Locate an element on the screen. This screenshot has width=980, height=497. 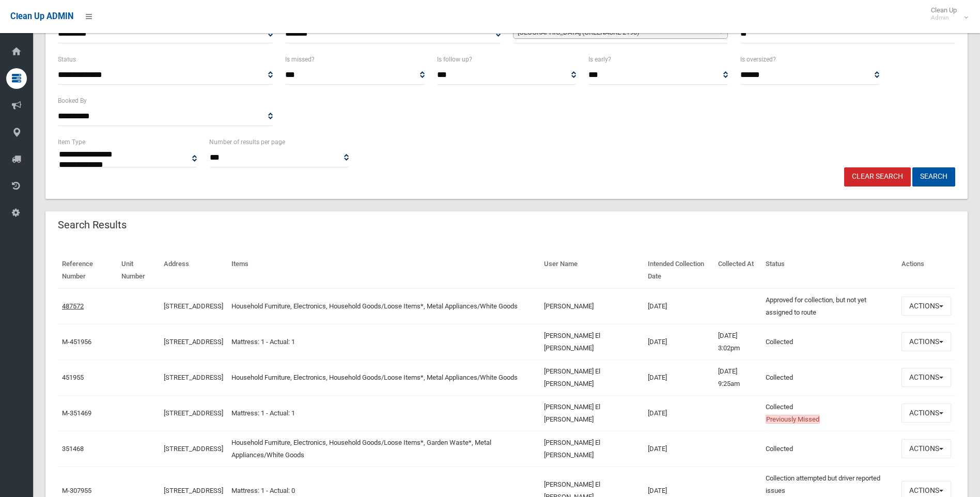
th: Actions is located at coordinates (927, 270).